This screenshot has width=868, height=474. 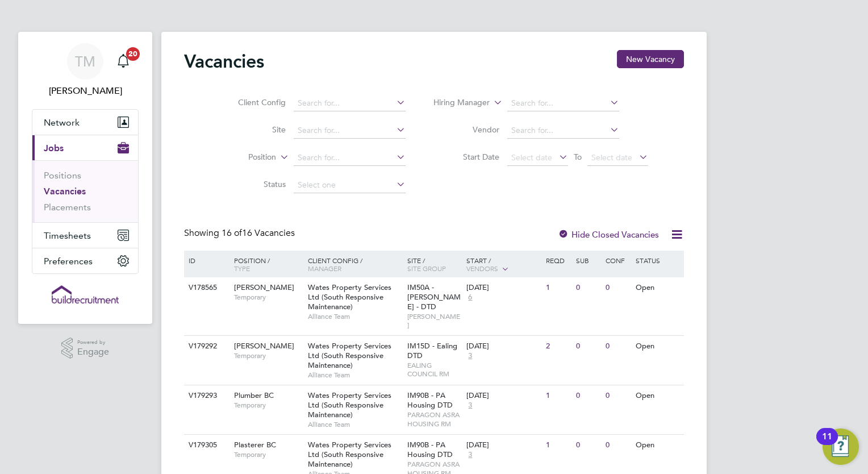 I want to click on a: Go to home page, so click(x=85, y=295).